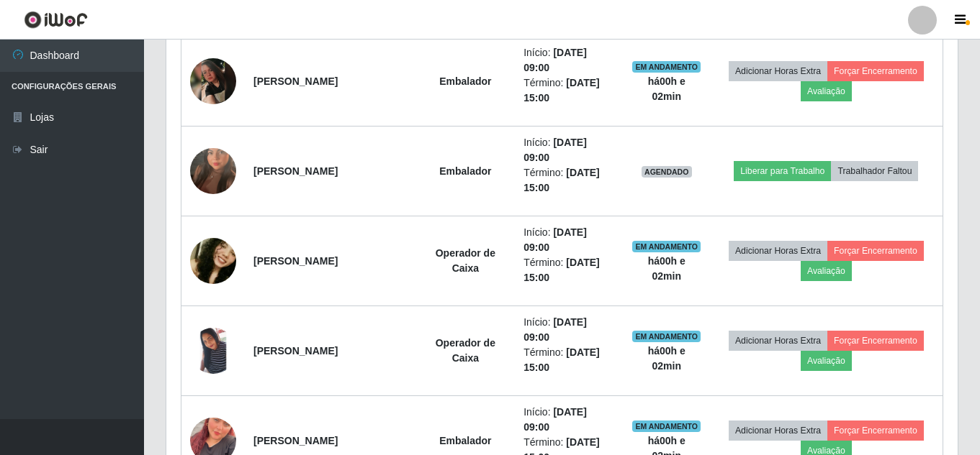 The image size is (980, 455). Describe the element at coordinates (782, 171) in the screenshot. I see `button: Liberar para Trabalho` at that location.